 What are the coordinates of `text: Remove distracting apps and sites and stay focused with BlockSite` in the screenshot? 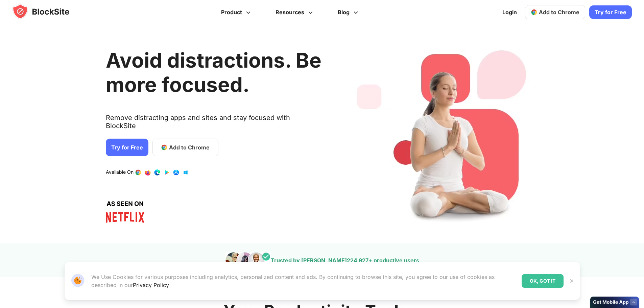 It's located at (213, 124).